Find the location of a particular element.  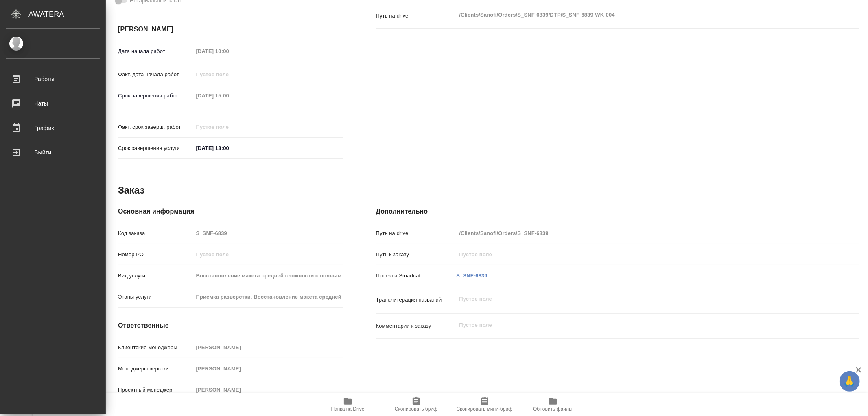

a: График is located at coordinates (53, 128).